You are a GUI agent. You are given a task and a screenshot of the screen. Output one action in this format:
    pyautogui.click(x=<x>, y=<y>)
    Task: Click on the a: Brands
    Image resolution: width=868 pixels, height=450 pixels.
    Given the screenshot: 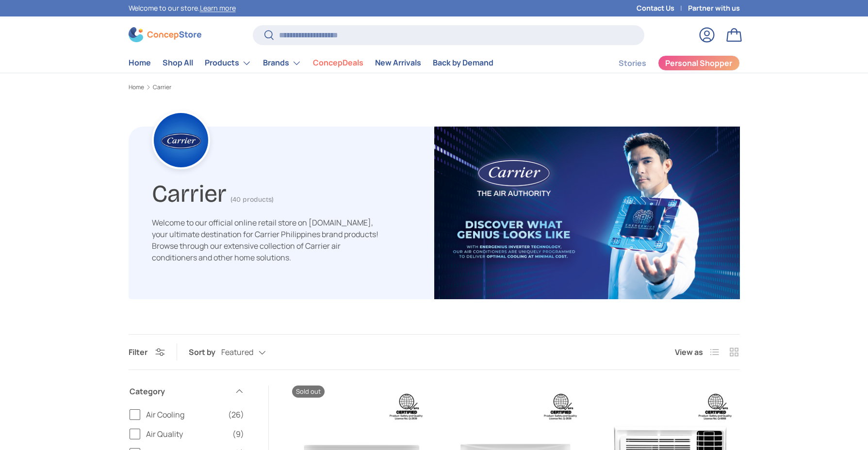 What is the action you would take?
    pyautogui.click(x=282, y=63)
    